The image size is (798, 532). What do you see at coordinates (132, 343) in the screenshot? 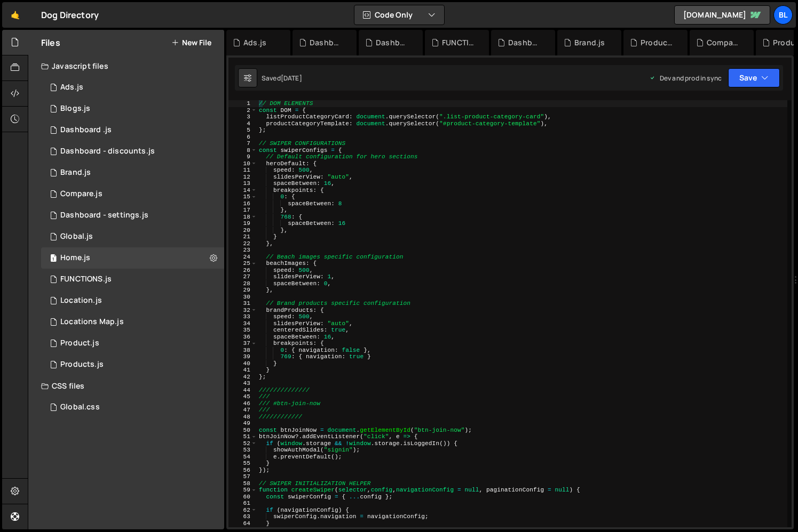
I see `div: 16220/44393.js` at bounding box center [132, 343].